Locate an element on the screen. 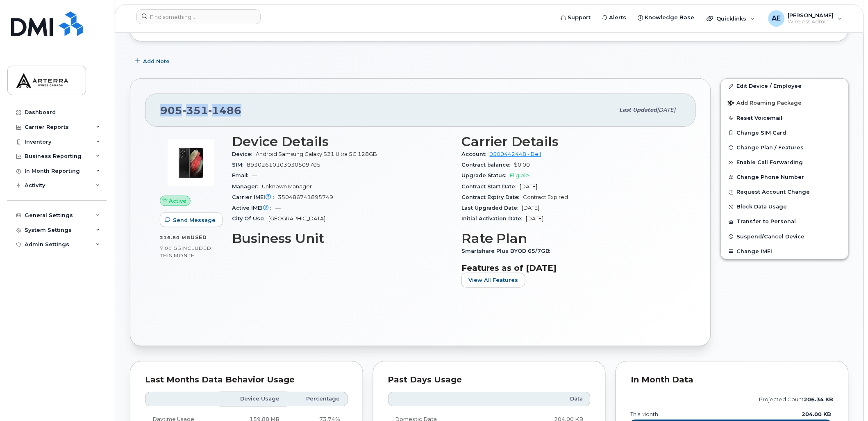 This screenshot has height=421, width=868. text: projected count is located at coordinates (796, 399).